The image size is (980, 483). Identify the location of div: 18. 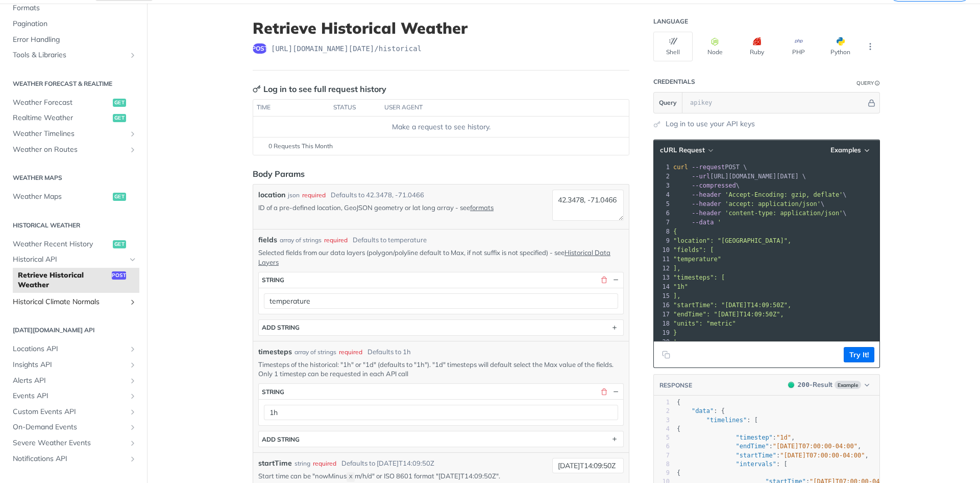
(663, 324).